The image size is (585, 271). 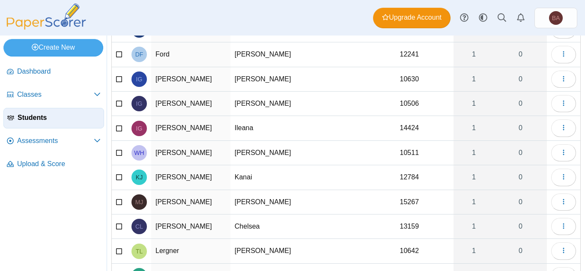 I want to click on span: Kanai Jackson, so click(x=139, y=177).